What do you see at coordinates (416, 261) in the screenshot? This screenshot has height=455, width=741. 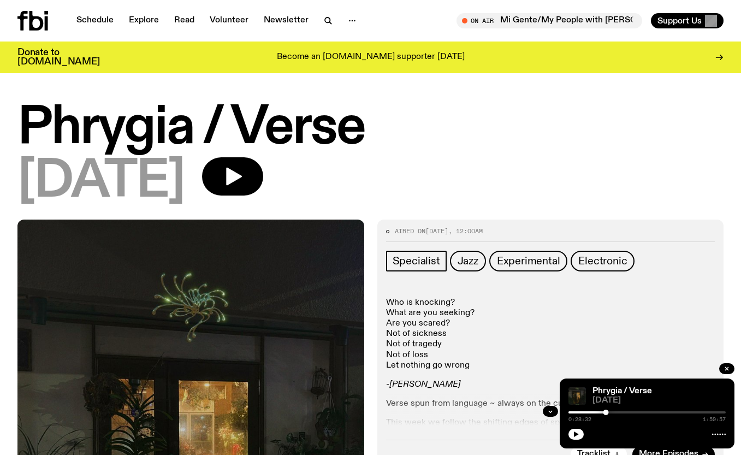 I see `span: Specialist` at bounding box center [416, 261].